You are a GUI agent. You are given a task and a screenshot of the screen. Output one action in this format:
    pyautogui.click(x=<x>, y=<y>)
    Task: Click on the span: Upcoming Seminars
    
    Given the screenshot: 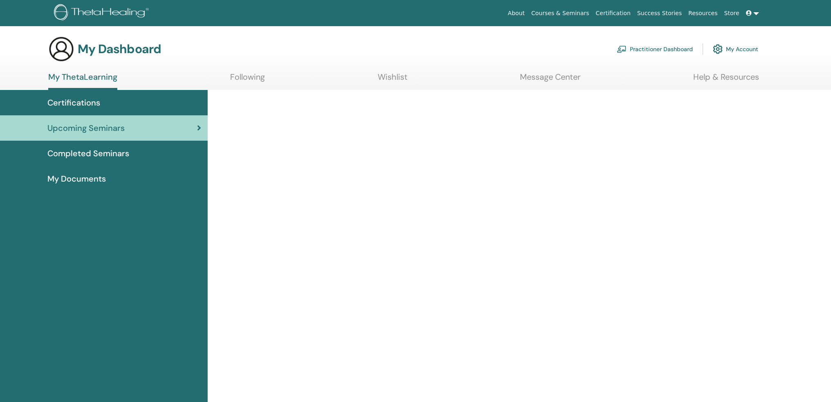 What is the action you would take?
    pyautogui.click(x=86, y=128)
    